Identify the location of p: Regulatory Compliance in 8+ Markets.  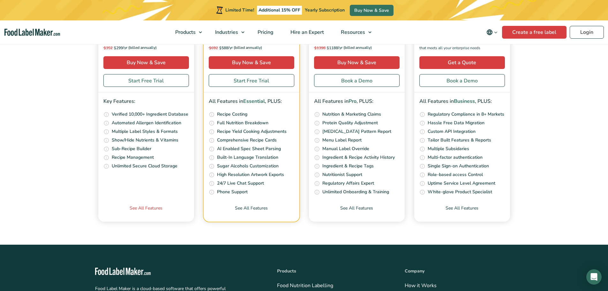
(466, 114).